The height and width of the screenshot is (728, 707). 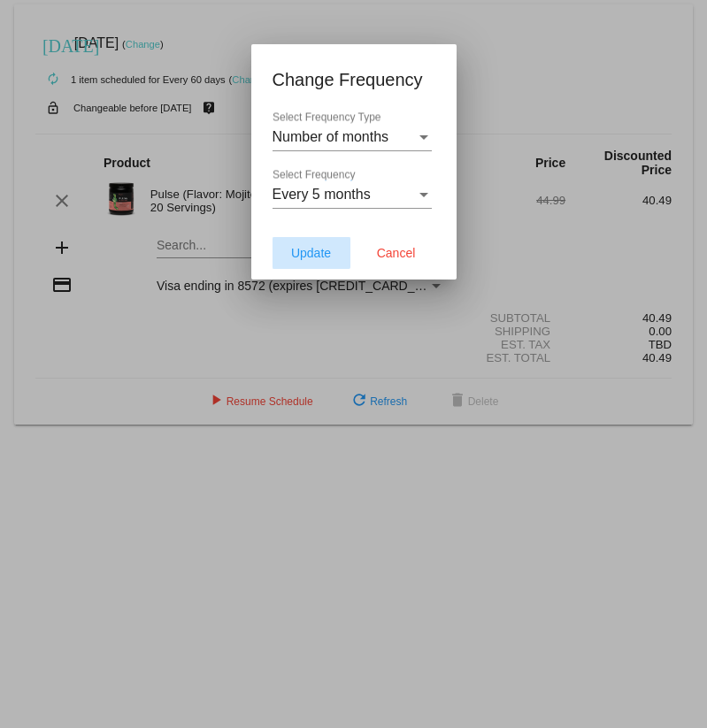 I want to click on h1: Change Frequency, so click(x=354, y=80).